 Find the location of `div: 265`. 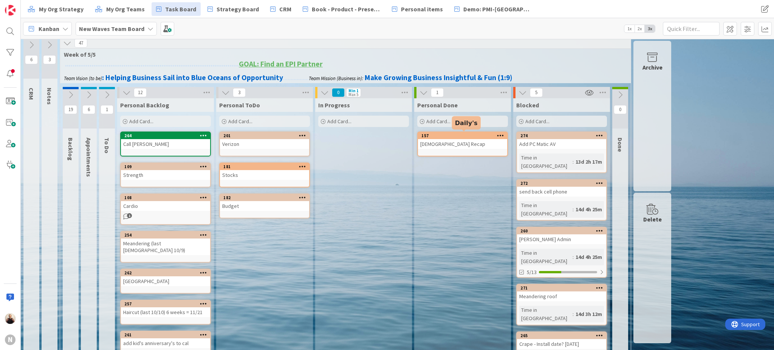

div: 265 is located at coordinates (563, 336).